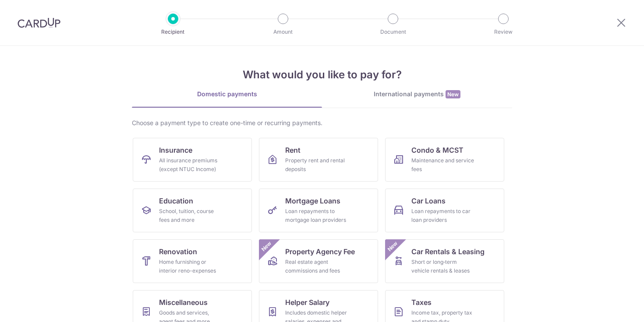  What do you see at coordinates (318, 160) in the screenshot?
I see `a: RentProperty rent and rental deposits` at bounding box center [318, 160].